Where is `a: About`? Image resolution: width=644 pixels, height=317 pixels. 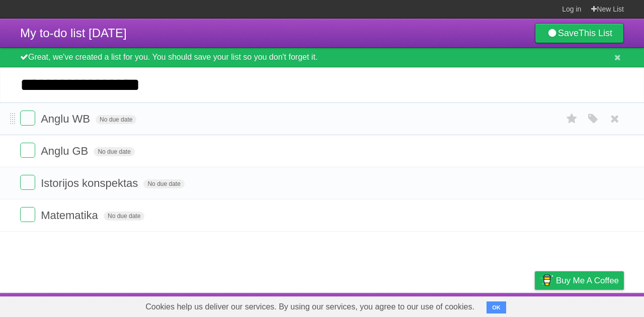
a: About is located at coordinates (412, 305).